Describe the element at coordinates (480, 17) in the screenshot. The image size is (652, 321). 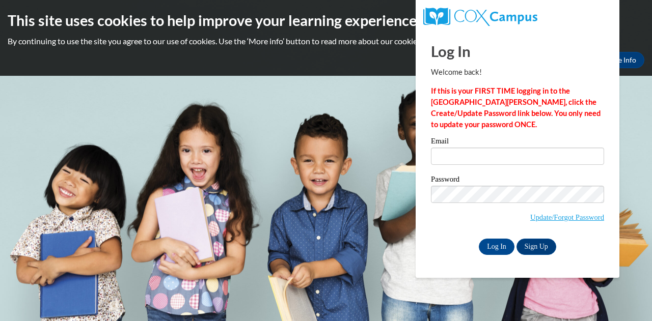
I see `img: COX Campus` at that location.